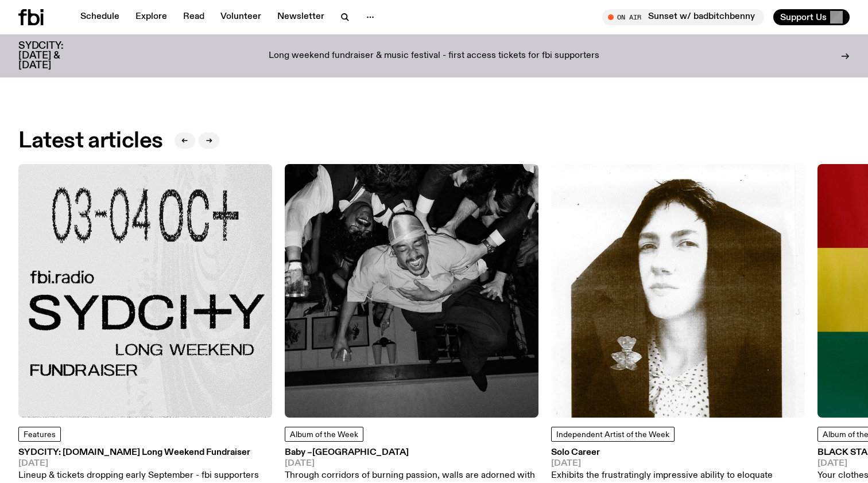 This screenshot has width=868, height=483. I want to click on img: Black text on gray background. Reading top to bottom: 03-04 OCT. fbi.radio SYDCITY LONG WEEKEND F..., so click(145, 291).